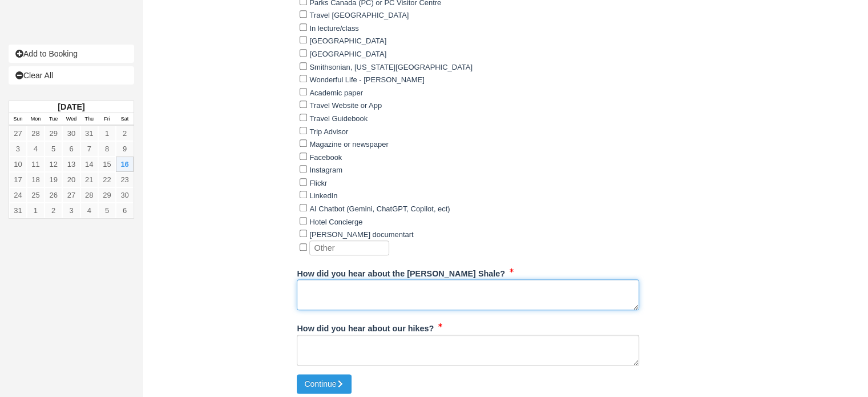  I want to click on th: Sun, so click(18, 120).